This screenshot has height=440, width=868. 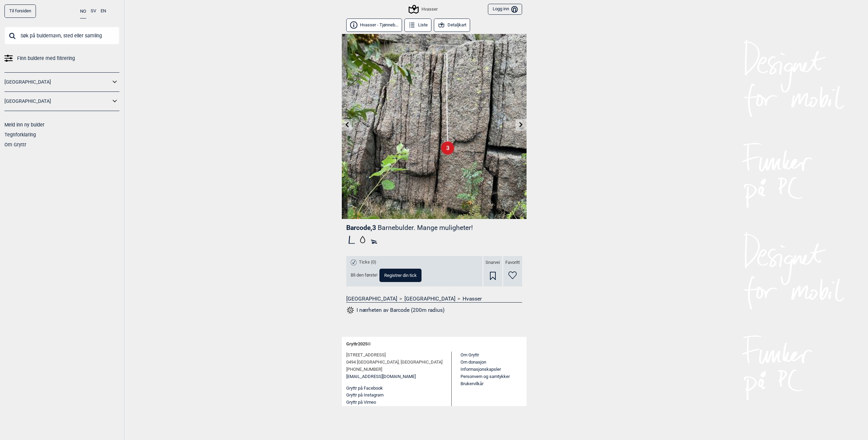 I want to click on button: Detaljkart, so click(x=452, y=25).